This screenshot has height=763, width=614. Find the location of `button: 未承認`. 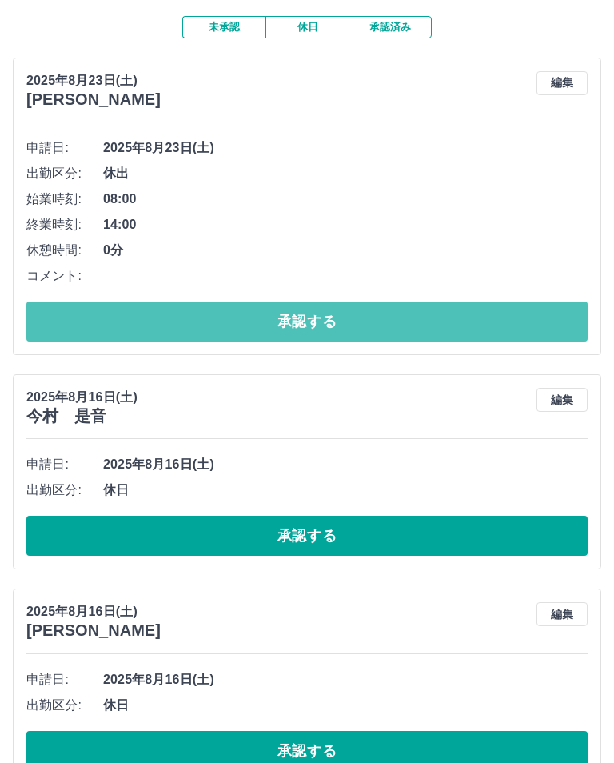

button: 未承認 is located at coordinates (224, 27).